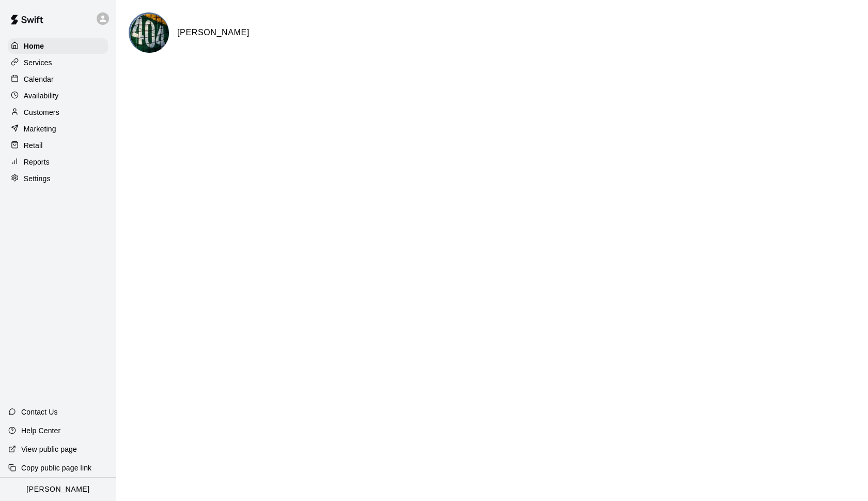  What do you see at coordinates (58, 112) in the screenshot?
I see `div: Customers` at bounding box center [58, 112].